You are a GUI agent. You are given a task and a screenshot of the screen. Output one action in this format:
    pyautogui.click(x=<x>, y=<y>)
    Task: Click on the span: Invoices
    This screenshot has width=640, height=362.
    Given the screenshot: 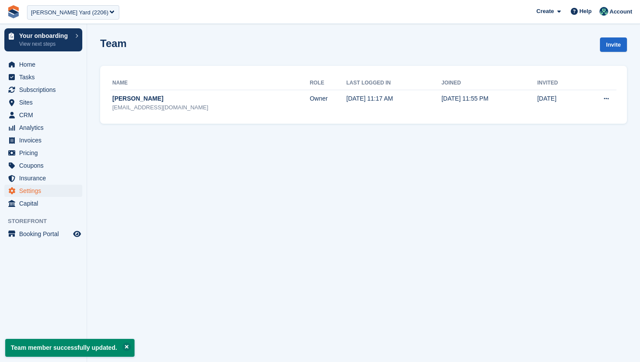 What is the action you would take?
    pyautogui.click(x=45, y=140)
    